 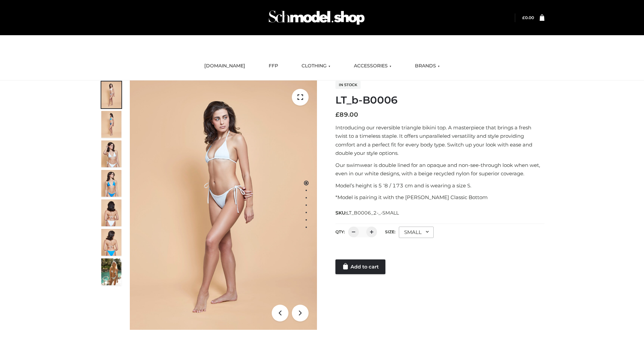 I want to click on p: Introducing our reversible triangle bikini top. A masterpiece that brings a fresh twist to a time..., so click(x=440, y=141).